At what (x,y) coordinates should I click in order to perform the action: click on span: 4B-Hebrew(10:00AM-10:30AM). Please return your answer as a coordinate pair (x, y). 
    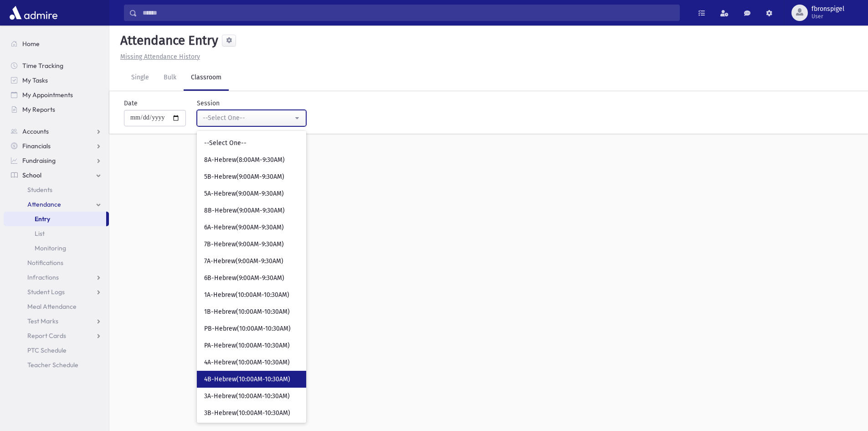
    Looking at the image, I should click on (247, 379).